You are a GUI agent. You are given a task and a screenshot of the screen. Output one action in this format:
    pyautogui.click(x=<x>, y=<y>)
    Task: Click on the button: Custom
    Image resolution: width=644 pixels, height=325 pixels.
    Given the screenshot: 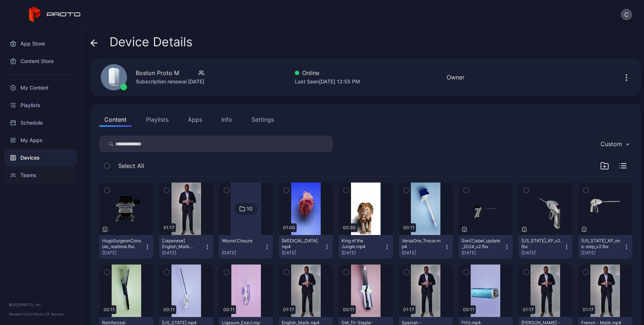 What is the action you would take?
    pyautogui.click(x=615, y=144)
    